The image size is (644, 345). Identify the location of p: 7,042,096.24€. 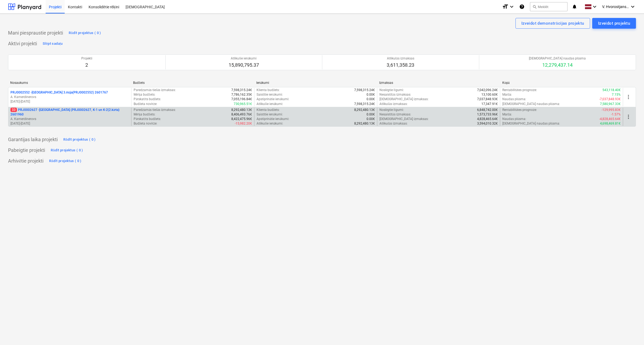
(487, 90).